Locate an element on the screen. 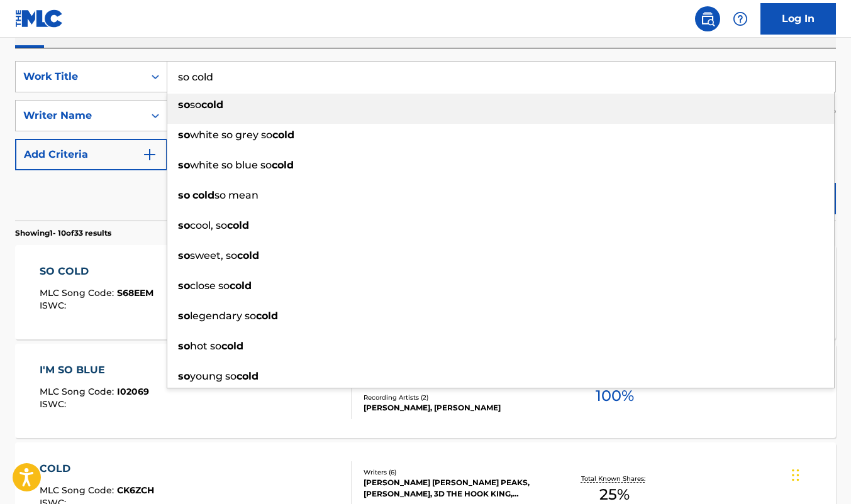 The image size is (851, 504). p: Showing 1 - 10 of 33 results is located at coordinates (63, 233).